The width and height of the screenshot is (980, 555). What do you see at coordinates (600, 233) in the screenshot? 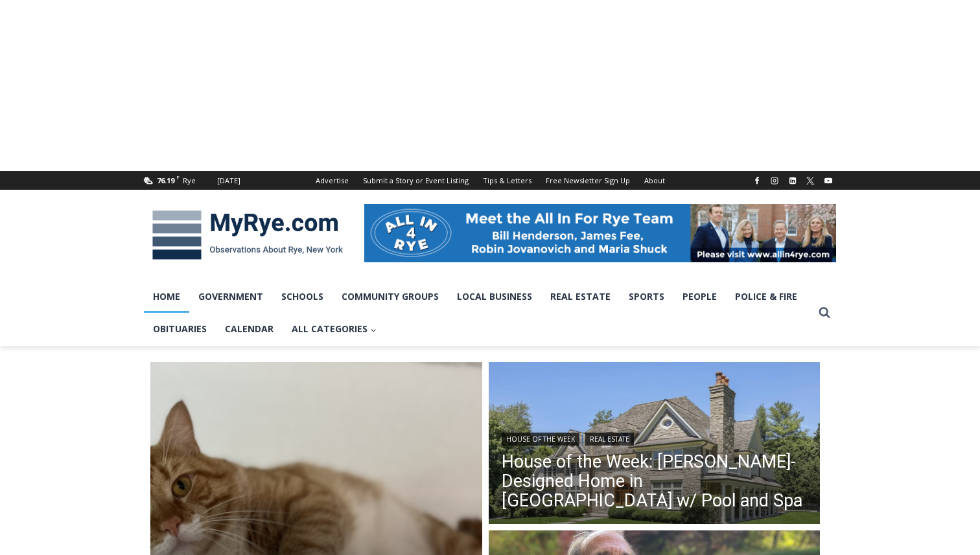
I see `a: All in for Rye` at bounding box center [600, 233].